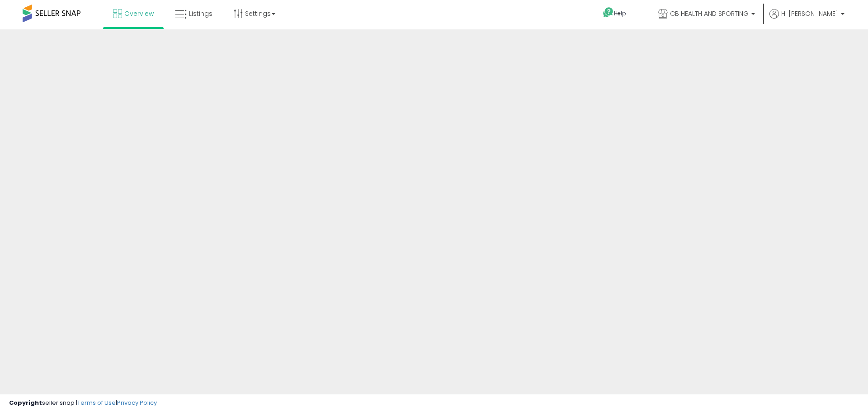 The height and width of the screenshot is (412, 868). Describe the element at coordinates (710, 14) in the screenshot. I see `span: CB HEALTH AND SPORTING` at that location.